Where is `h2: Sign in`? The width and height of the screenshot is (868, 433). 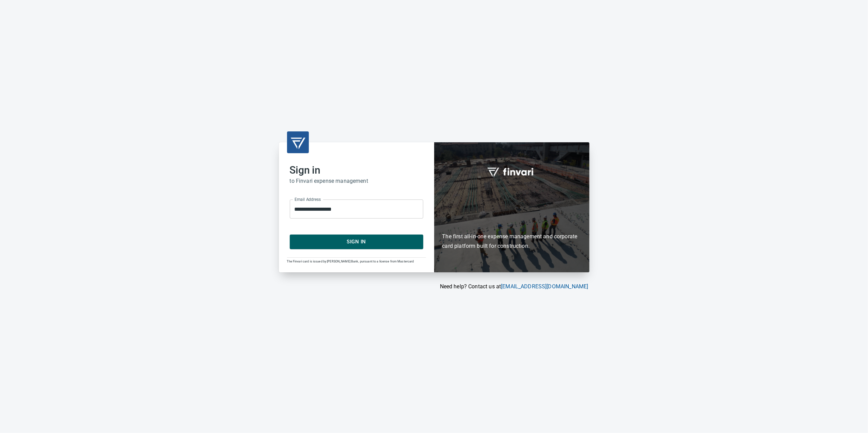
h2: Sign in is located at coordinates (357, 170).